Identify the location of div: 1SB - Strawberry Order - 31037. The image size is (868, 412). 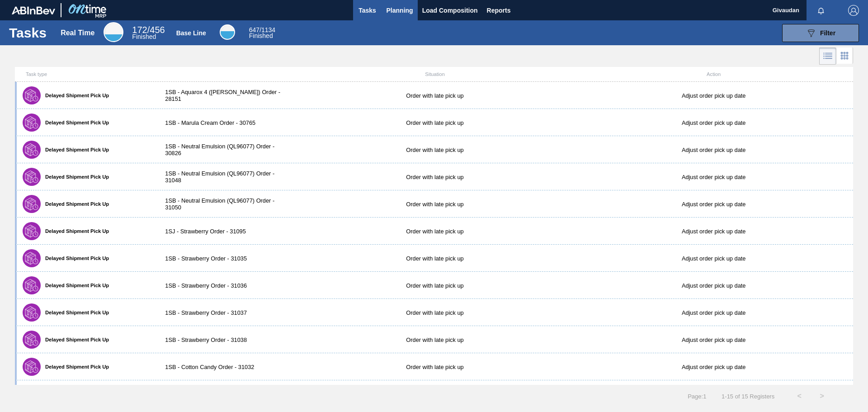
(225, 313).